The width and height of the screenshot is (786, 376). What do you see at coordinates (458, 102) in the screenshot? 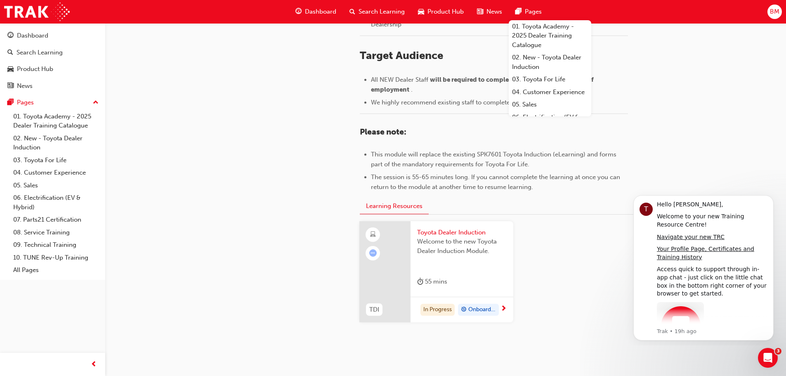
I see `span: We highly recommend existing staff to complete the module.` at bounding box center [458, 102].